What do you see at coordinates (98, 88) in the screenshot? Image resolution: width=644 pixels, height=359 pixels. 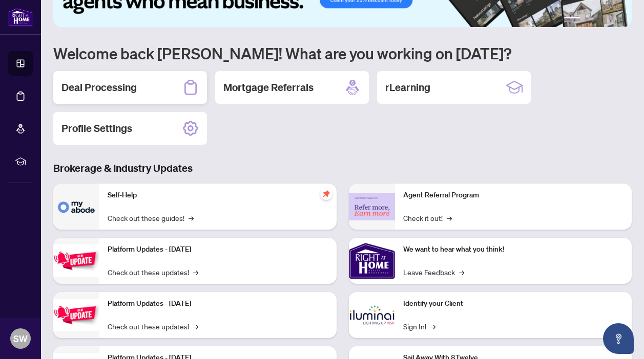 I see `h2: Deal Processing` at bounding box center [98, 88].